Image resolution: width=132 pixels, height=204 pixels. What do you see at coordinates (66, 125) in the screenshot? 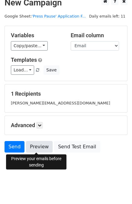
I see `h5: Advanced` at bounding box center [66, 125].